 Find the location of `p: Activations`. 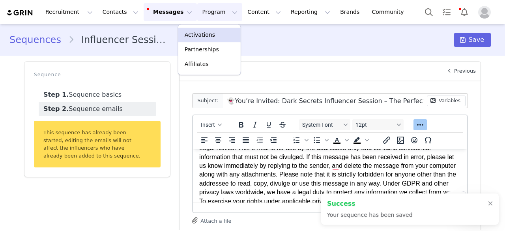

p: Activations is located at coordinates (200, 35).